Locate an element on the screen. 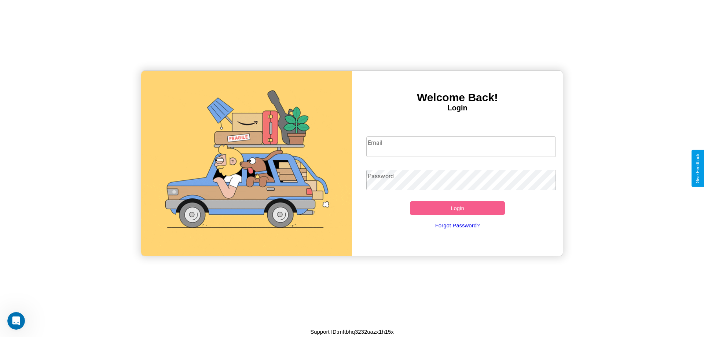 Image resolution: width=704 pixels, height=337 pixels. a: Forgot Password? is located at coordinates (458, 225).